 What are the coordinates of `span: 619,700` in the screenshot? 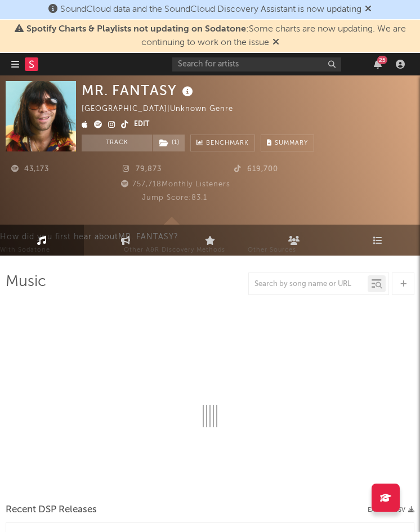 It's located at (256, 169).